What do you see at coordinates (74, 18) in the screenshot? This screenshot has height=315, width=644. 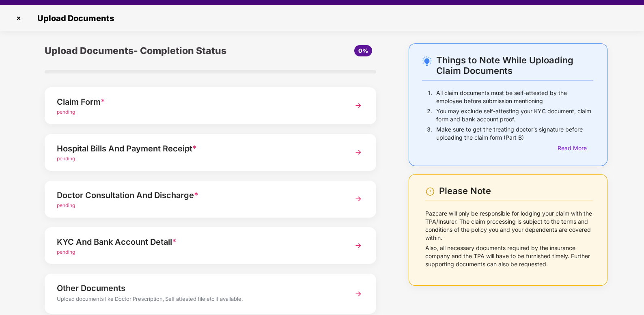 I see `span: Upload Documents` at bounding box center [74, 18].